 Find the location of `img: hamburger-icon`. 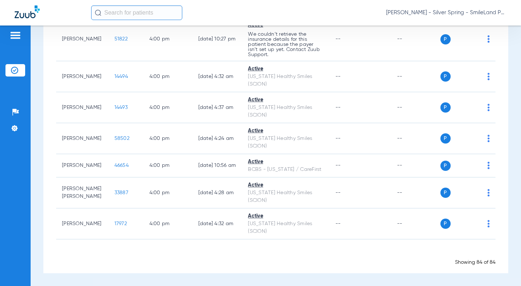

img: hamburger-icon is located at coordinates (15, 35).